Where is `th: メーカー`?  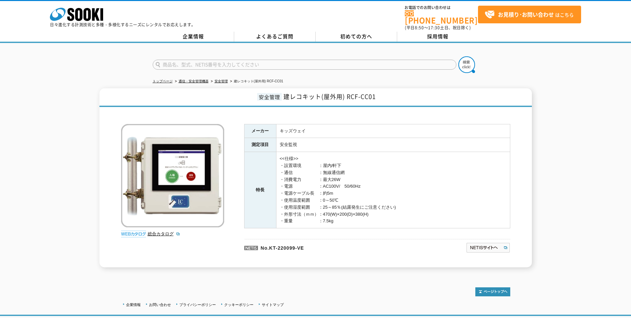 th: メーカー is located at coordinates (260, 131).